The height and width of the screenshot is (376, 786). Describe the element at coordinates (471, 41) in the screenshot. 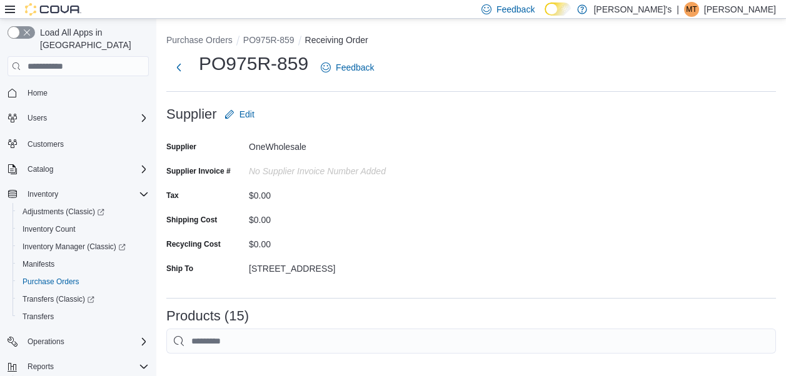

I see `nav: An example of EuiBreadcrumbs` at that location.